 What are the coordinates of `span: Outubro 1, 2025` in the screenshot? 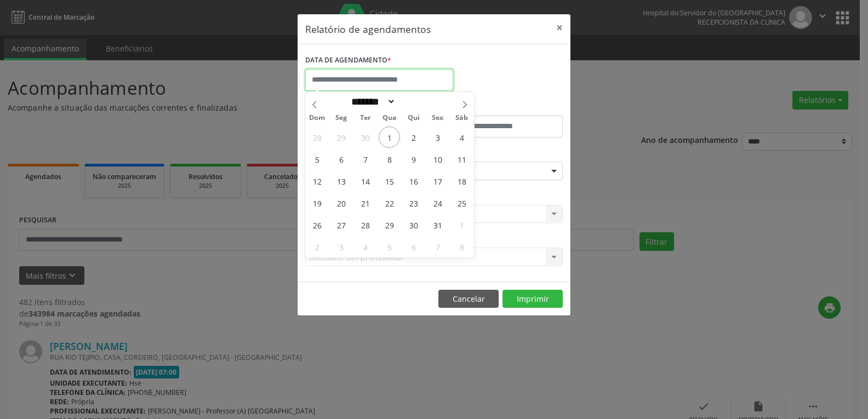 It's located at (389, 137).